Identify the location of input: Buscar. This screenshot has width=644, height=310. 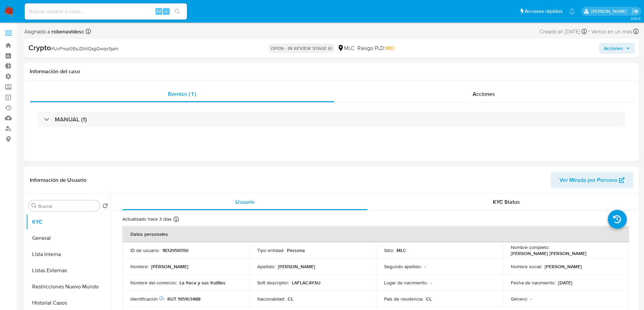
(67, 206).